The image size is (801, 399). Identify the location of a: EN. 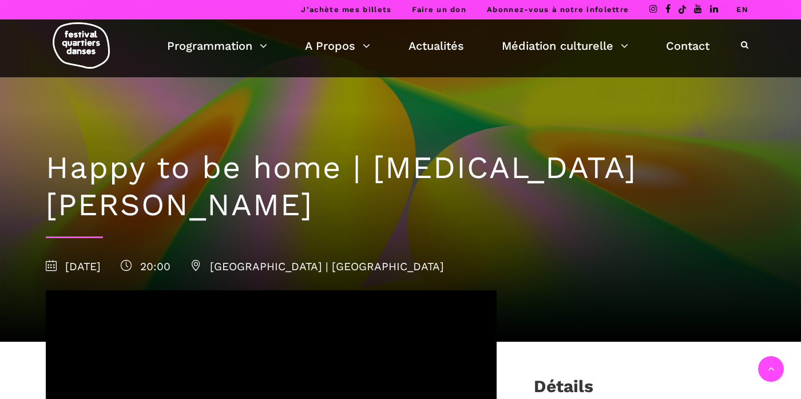
(742, 9).